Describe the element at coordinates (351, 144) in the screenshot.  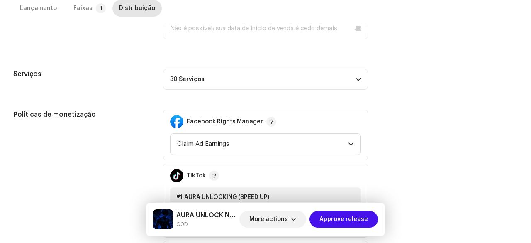
I see `div: dropdown trigger` at that location.